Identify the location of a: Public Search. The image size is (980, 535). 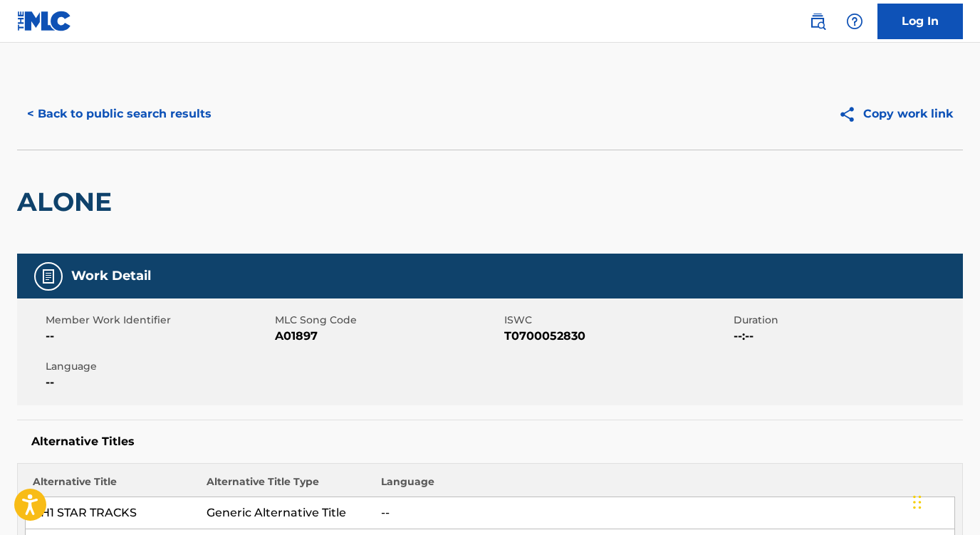
(817, 21).